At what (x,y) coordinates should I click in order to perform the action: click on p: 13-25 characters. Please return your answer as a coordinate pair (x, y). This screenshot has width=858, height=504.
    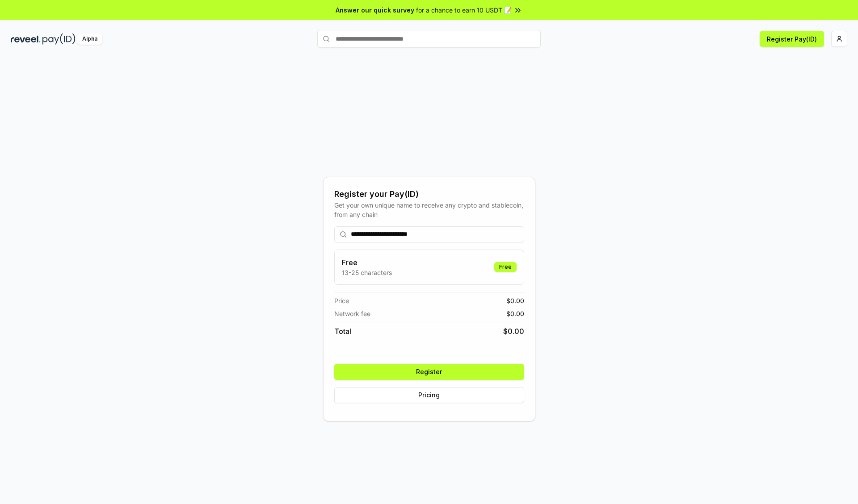
    Looking at the image, I should click on (367, 272).